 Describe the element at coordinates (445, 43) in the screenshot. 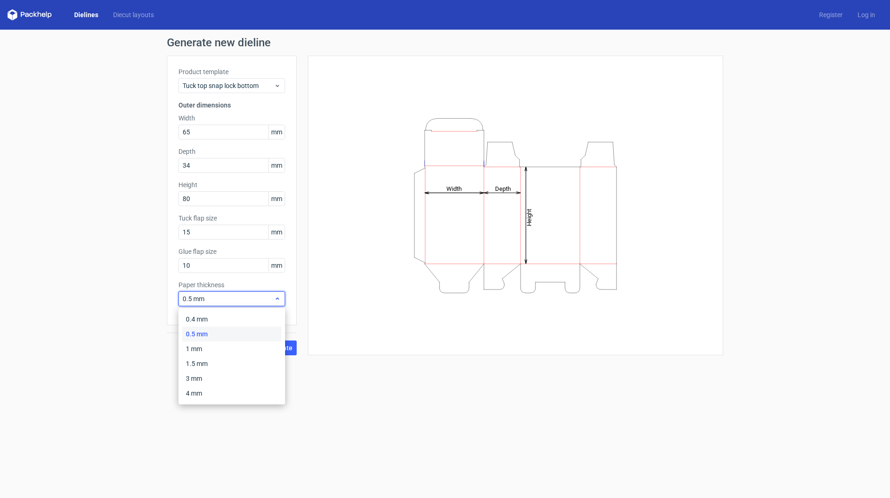

I see `h1: Generate new dieline` at that location.